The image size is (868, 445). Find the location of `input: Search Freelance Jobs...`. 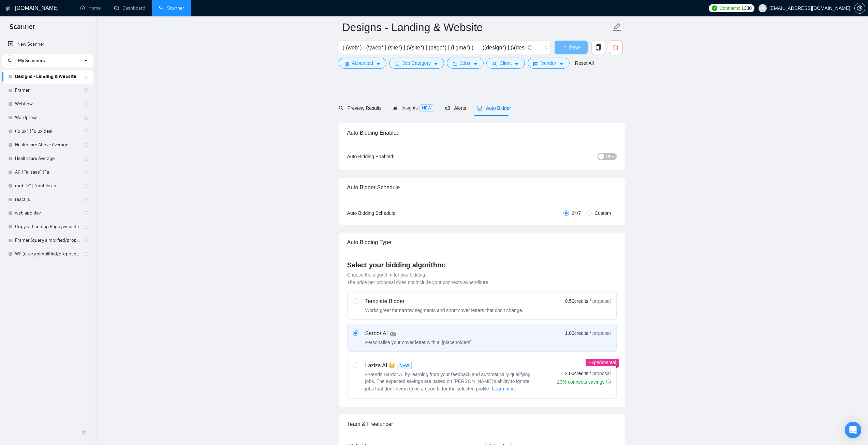

input: Search Freelance Jobs... is located at coordinates (434, 48).